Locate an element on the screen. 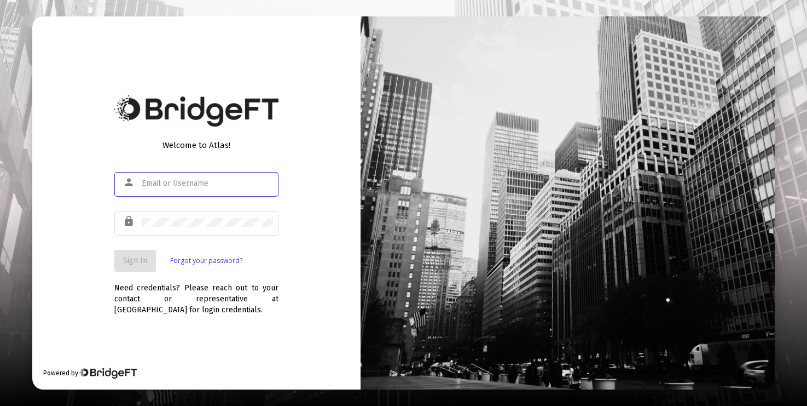 This screenshot has width=807, height=406. mat-icon: lock is located at coordinates (130, 221).